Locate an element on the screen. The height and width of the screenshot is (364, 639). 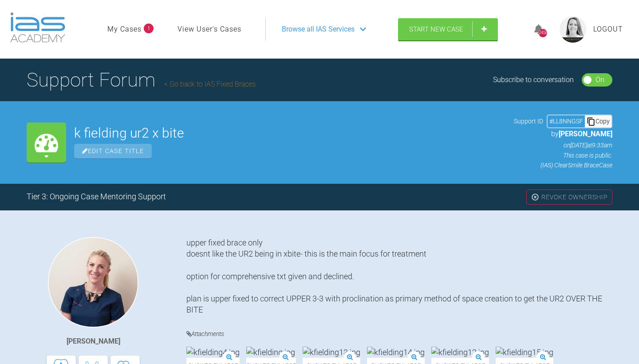
div: Revoke Ownership is located at coordinates (570, 197).